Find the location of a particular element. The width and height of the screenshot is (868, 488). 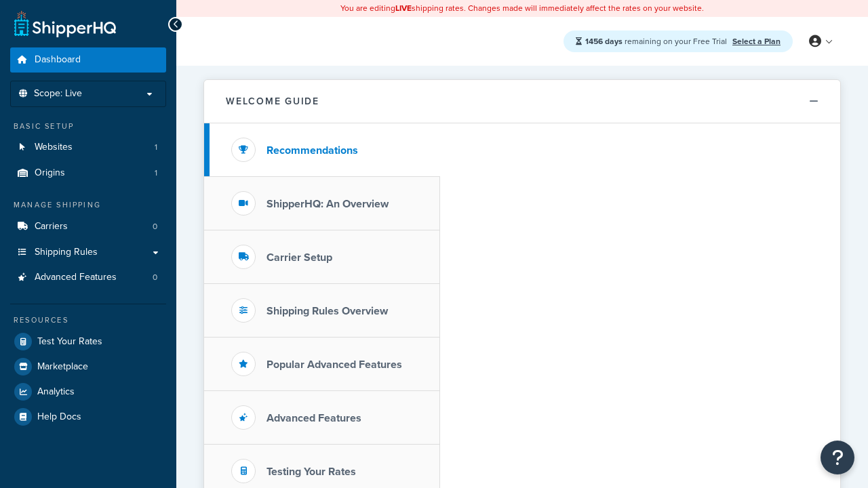

span: Origins is located at coordinates (50, 173).